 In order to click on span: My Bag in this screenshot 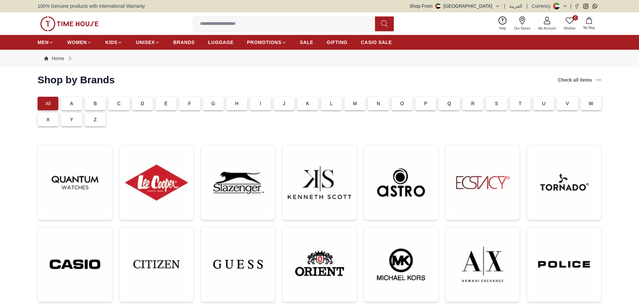, I will do `click(589, 28)`.